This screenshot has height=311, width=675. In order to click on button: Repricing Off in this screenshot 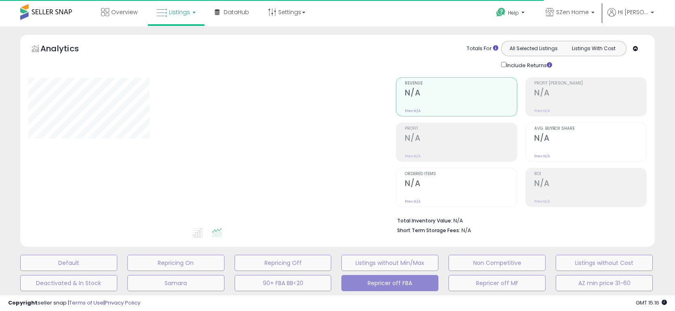, I will do `click(283, 263)`.